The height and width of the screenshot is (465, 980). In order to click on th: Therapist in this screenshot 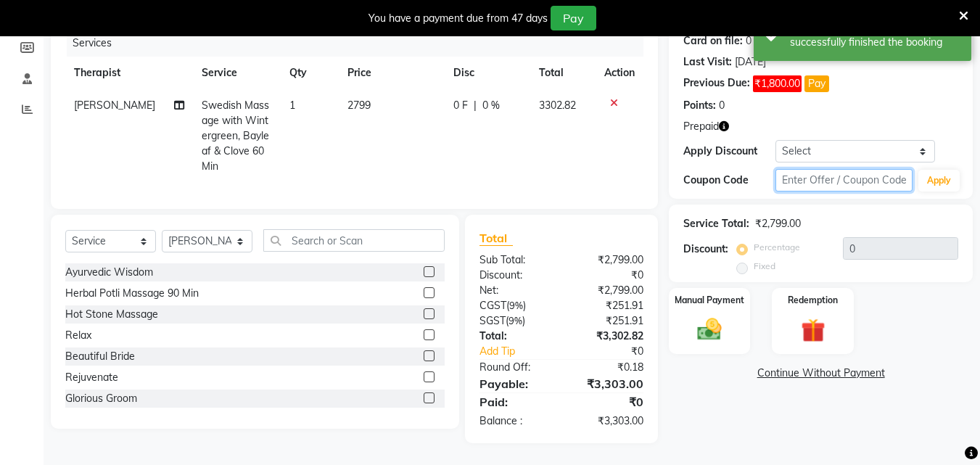, I will do `click(129, 72)`.